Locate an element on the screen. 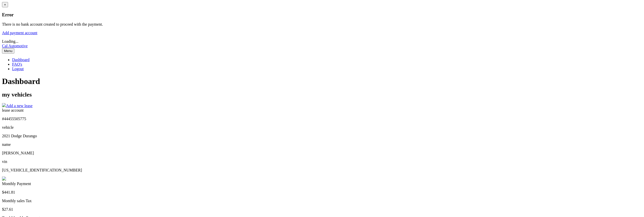  span: lease account is located at coordinates (13, 110).